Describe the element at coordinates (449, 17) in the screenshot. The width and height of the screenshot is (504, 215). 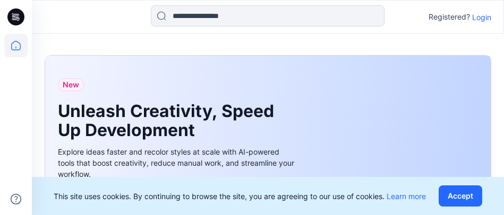
I see `p: Registered?` at that location.